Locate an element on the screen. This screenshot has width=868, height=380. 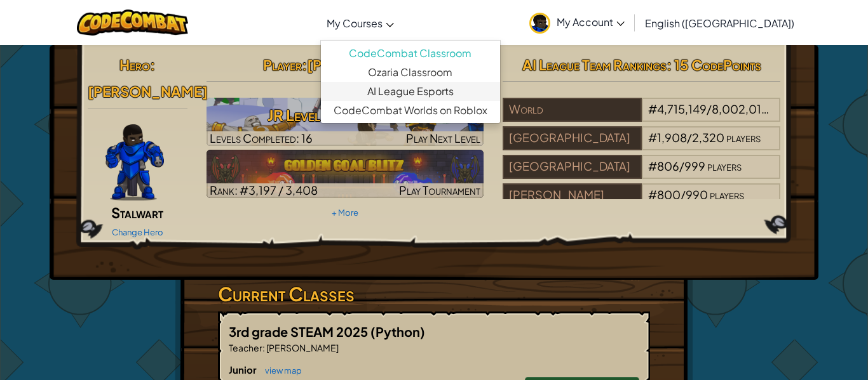
a: view map is located at coordinates (280, 370).